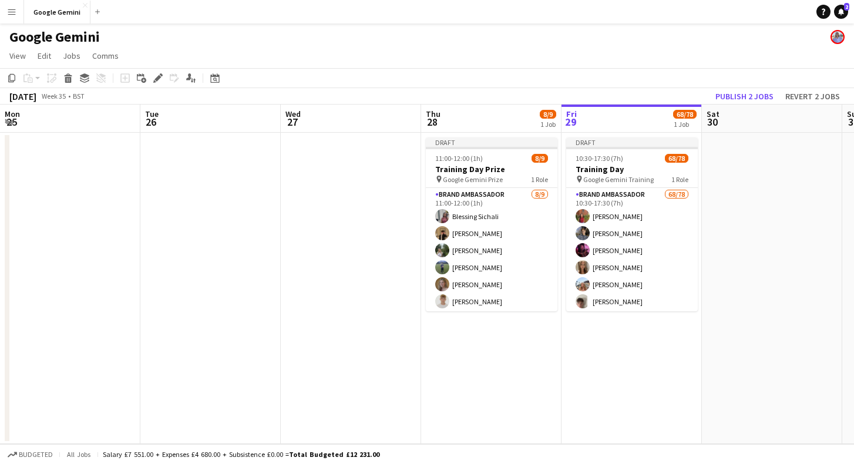  What do you see at coordinates (79, 96) in the screenshot?
I see `div: BST` at bounding box center [79, 96].